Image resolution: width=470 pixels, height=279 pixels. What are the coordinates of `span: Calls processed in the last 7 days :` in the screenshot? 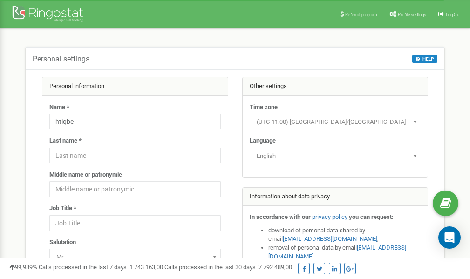 It's located at (101, 267).